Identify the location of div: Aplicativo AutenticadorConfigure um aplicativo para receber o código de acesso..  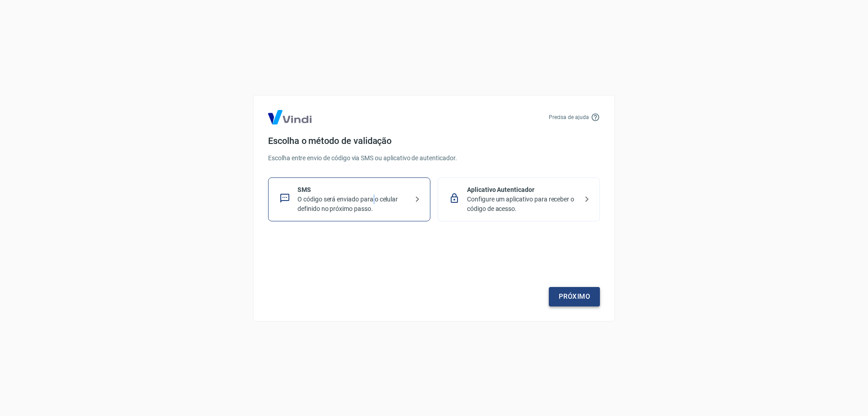
(519, 199).